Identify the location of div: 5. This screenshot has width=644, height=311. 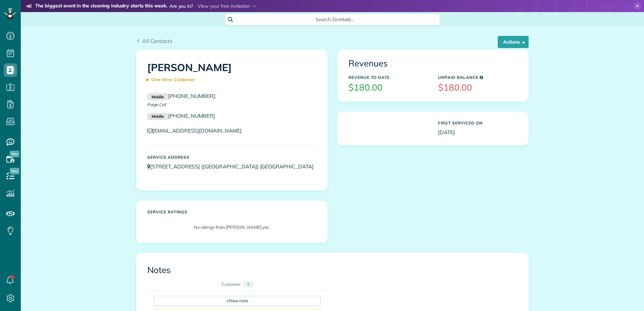
(248, 284).